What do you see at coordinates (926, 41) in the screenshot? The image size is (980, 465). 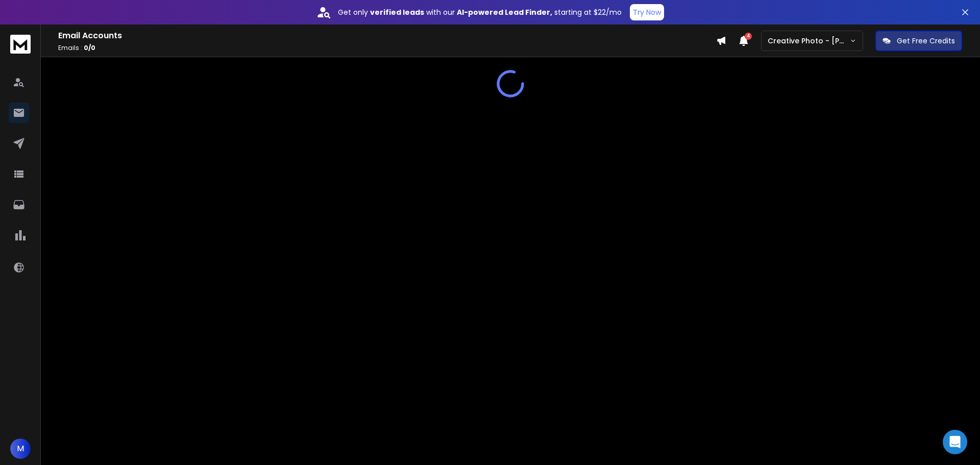 I see `p: Get Free Credits` at bounding box center [926, 41].